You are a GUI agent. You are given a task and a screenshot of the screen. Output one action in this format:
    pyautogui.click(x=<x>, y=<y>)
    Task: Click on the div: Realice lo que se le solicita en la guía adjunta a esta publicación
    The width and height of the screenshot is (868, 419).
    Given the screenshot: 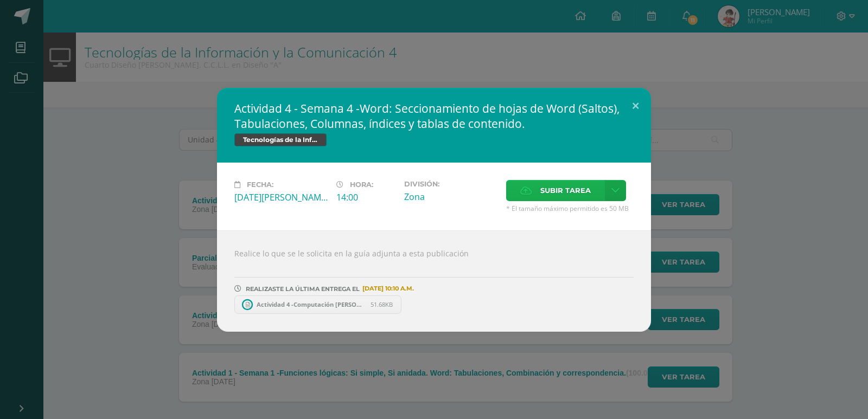 What is the action you would take?
    pyautogui.click(x=434, y=281)
    